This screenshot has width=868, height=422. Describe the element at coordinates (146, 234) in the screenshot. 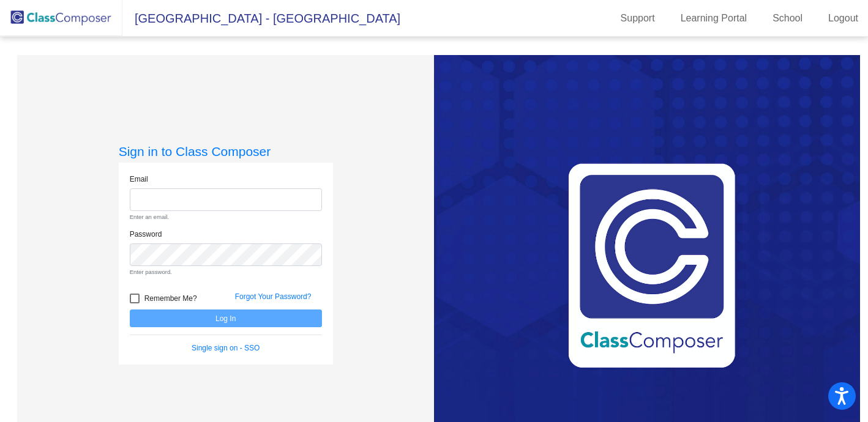

I see `label: Password` at that location.